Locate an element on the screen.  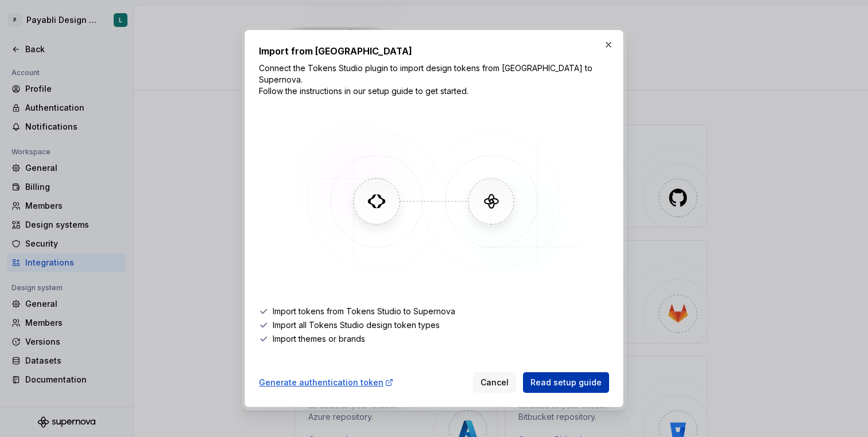
li: Import tokens from Tokens Studio to Supernova is located at coordinates (434, 311).